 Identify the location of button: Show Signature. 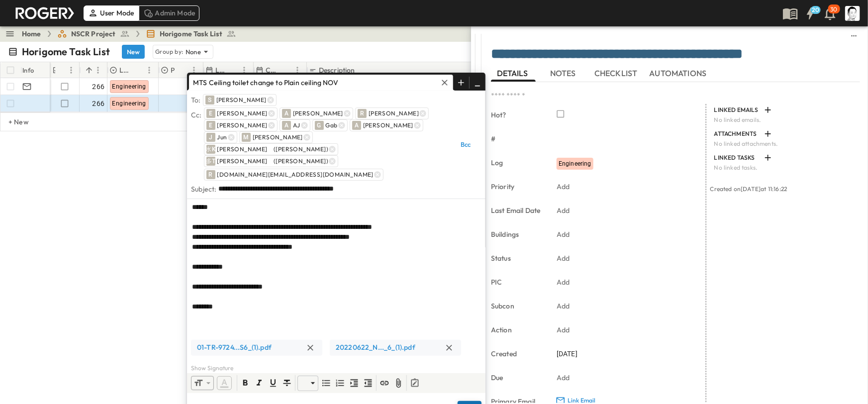
(212, 368).